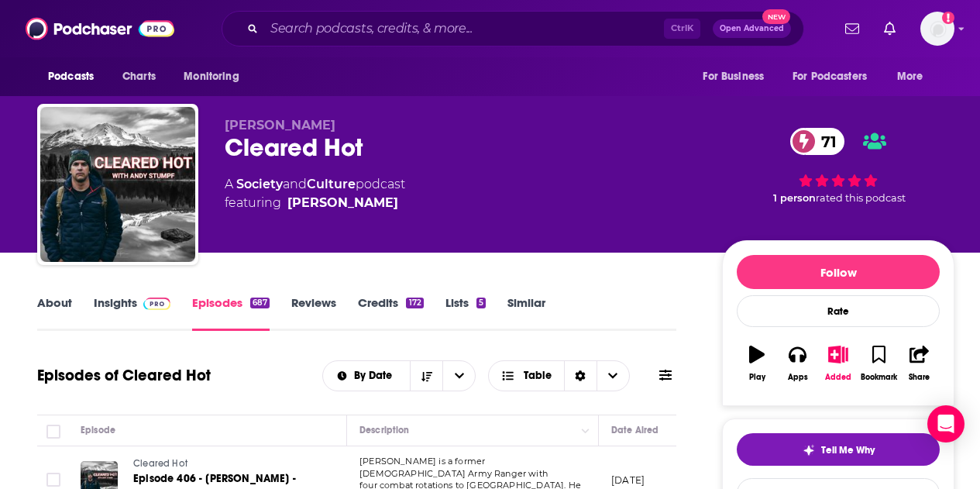 The width and height of the screenshot is (980, 489). I want to click on button: Column Actions, so click(586, 431).